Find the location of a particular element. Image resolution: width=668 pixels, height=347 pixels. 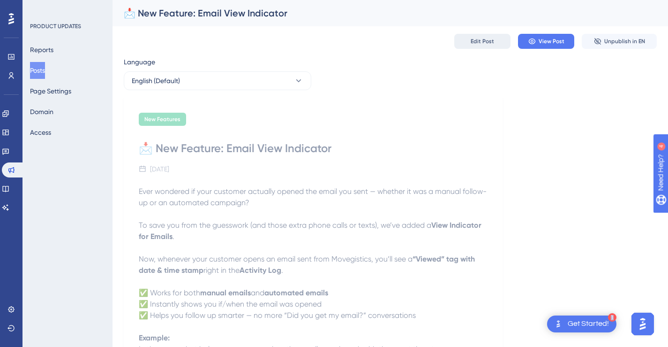

div: 4 is located at coordinates (67, 8).